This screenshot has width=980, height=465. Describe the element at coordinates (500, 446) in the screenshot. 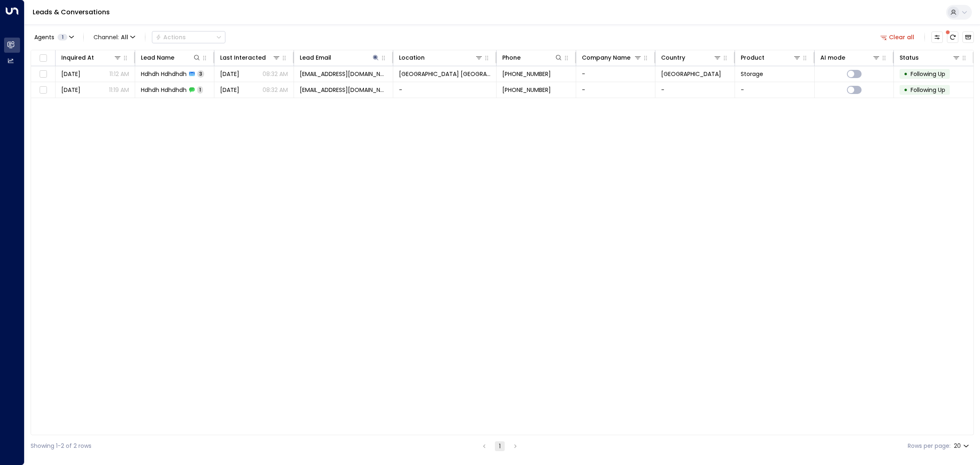

I see `nav: pagination navigation` at that location.